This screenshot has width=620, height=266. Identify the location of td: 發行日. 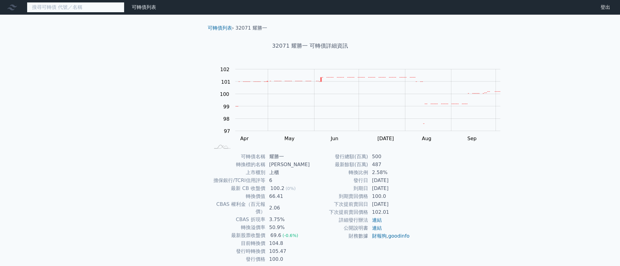
(339, 180).